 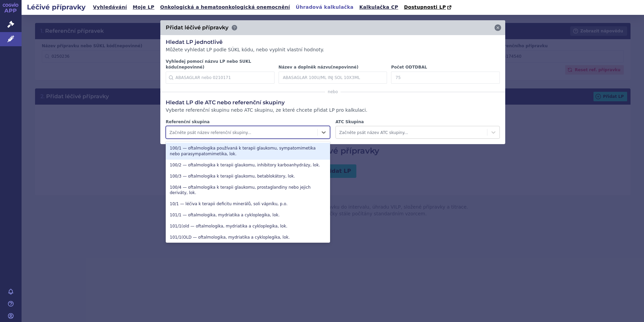 I want to click on label: Referenční skupina, so click(x=248, y=122).